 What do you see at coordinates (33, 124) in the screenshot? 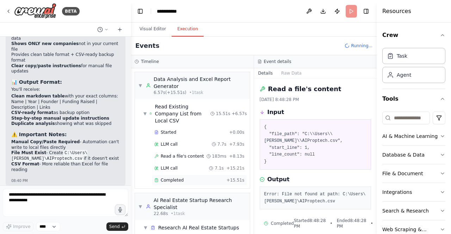
I see `strong: Duplicate analysis` at bounding box center [33, 124].